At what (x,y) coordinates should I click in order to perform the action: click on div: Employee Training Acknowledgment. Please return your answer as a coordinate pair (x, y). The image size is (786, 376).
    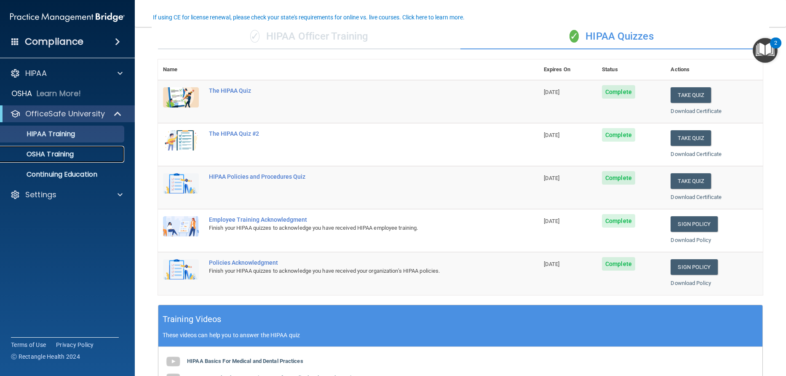
    Looking at the image, I should click on (352, 219).